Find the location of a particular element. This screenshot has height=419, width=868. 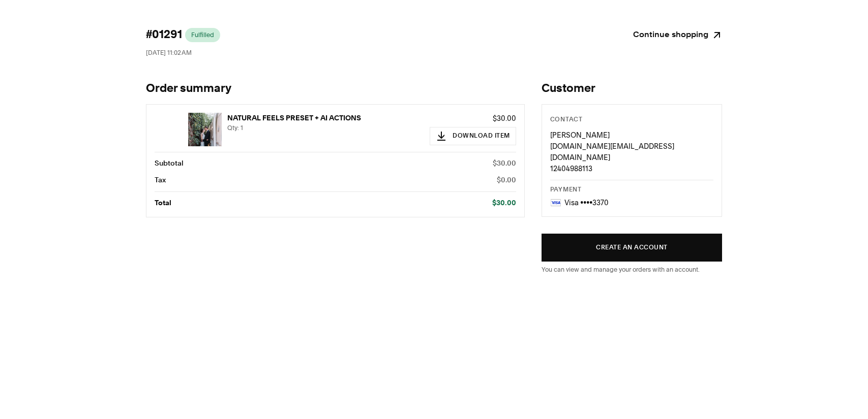

span: #01291 is located at coordinates (163, 35).